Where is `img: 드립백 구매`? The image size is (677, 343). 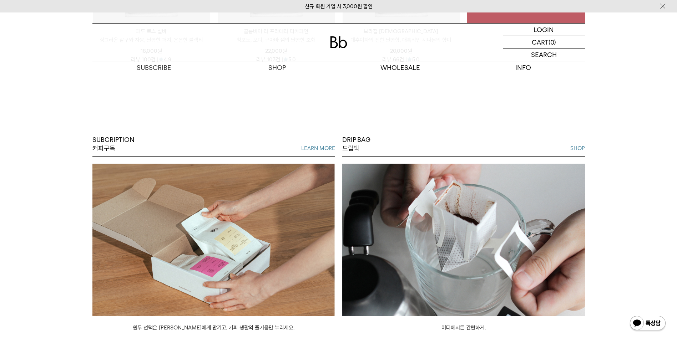 img: 드립백 구매 is located at coordinates (463, 240).